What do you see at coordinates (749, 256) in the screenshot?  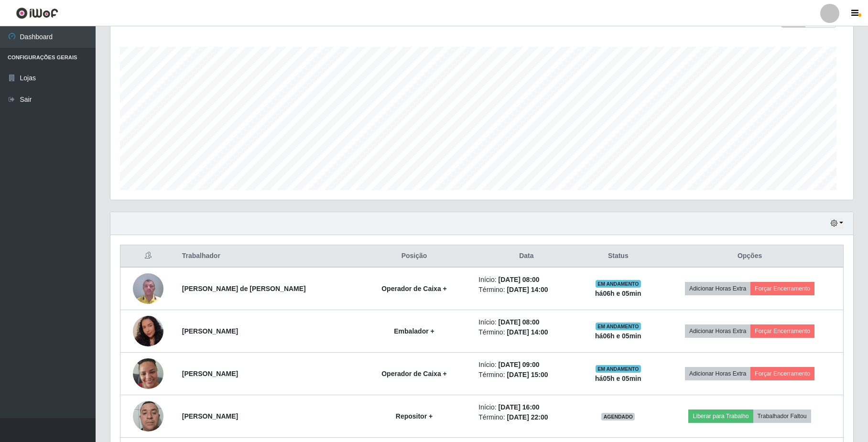 I see `th: Opções` at bounding box center [749, 256].